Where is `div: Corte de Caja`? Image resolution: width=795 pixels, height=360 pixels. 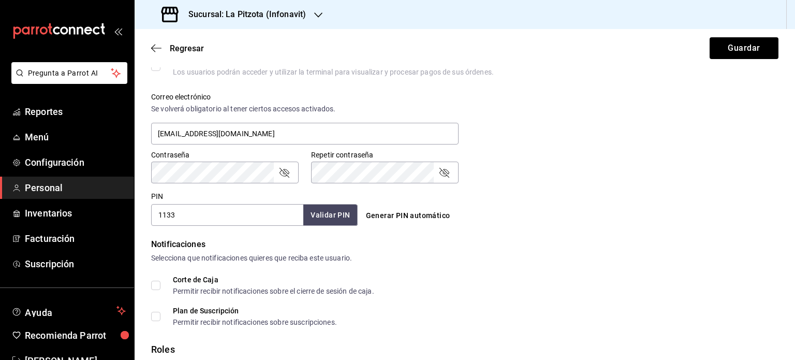 div: Corte de Caja is located at coordinates (273, 280).